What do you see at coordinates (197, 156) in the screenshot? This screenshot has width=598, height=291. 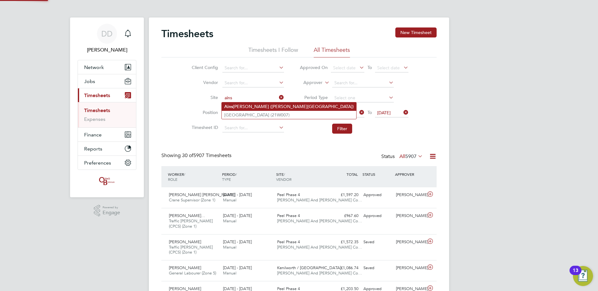 I see `div: Showing` at bounding box center [197, 156].